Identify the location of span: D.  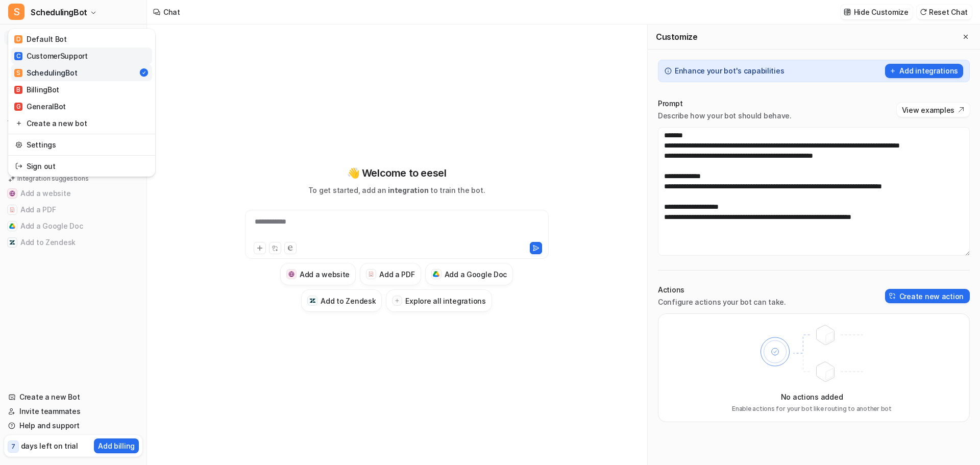
(19, 39).